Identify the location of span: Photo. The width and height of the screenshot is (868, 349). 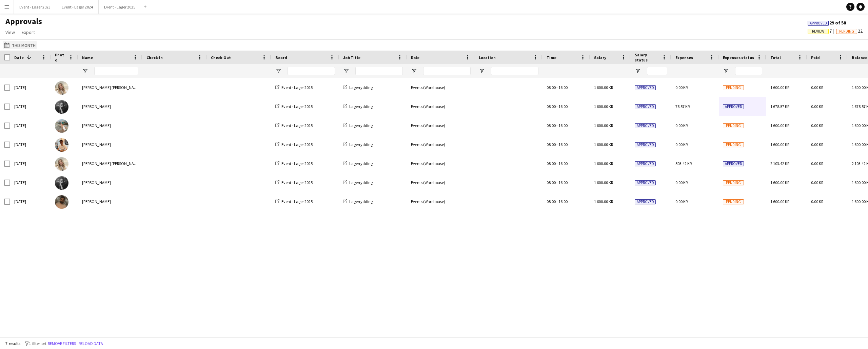
(61, 57).